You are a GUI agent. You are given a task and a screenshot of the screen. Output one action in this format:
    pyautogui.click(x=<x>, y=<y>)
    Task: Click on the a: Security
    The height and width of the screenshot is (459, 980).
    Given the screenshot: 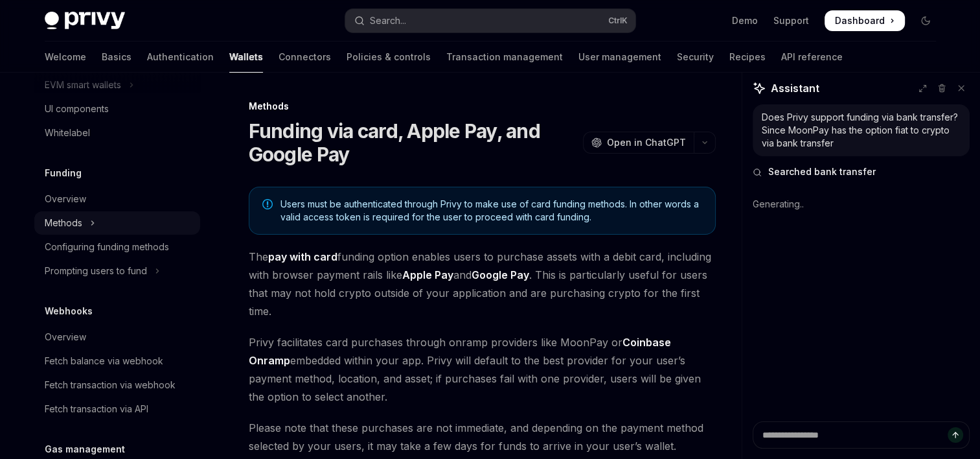 What is the action you would take?
    pyautogui.click(x=695, y=57)
    